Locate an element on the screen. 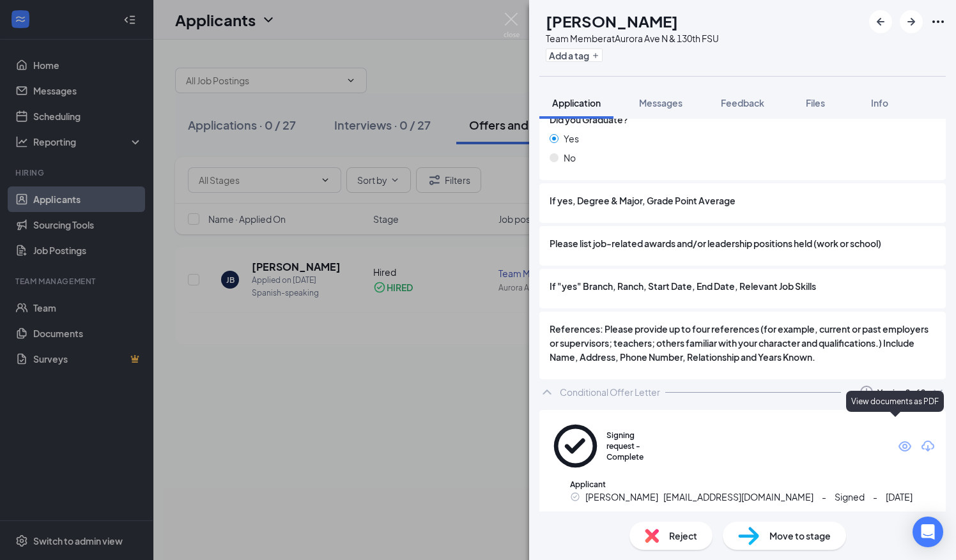 Image resolution: width=956 pixels, height=560 pixels. span: Yes is located at coordinates (571, 139).